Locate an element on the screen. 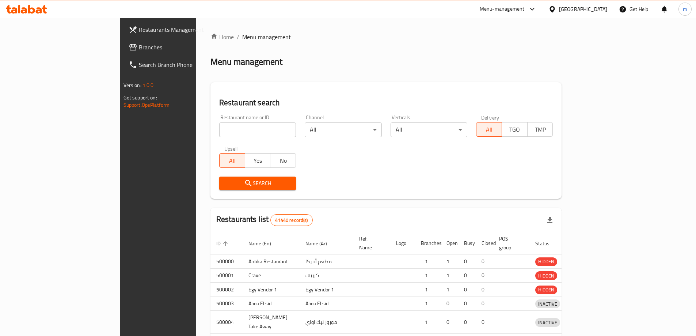 The height and width of the screenshot is (336, 696). label: Upsell is located at coordinates (231, 148).